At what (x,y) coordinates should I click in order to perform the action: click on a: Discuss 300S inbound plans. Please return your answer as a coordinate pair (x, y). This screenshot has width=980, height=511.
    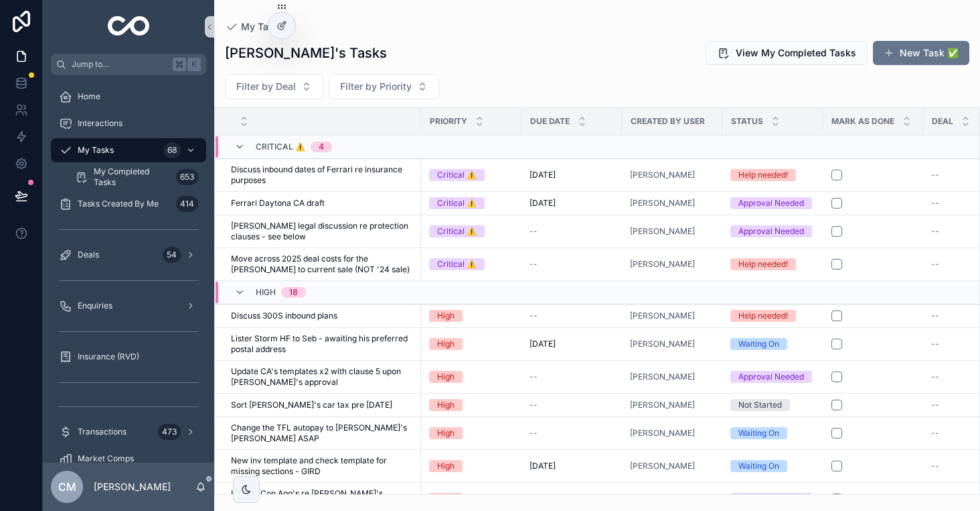
    Looking at the image, I should click on (322, 315).